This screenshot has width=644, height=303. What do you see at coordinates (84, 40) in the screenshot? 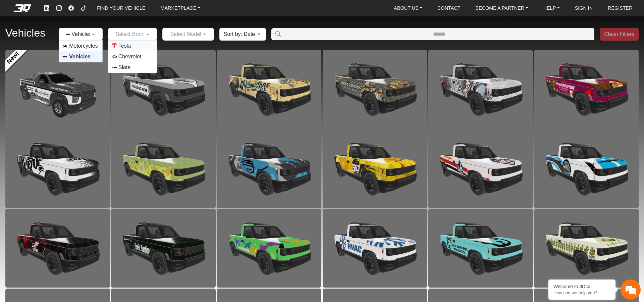
I see `div: Chat with us now` at bounding box center [84, 40].